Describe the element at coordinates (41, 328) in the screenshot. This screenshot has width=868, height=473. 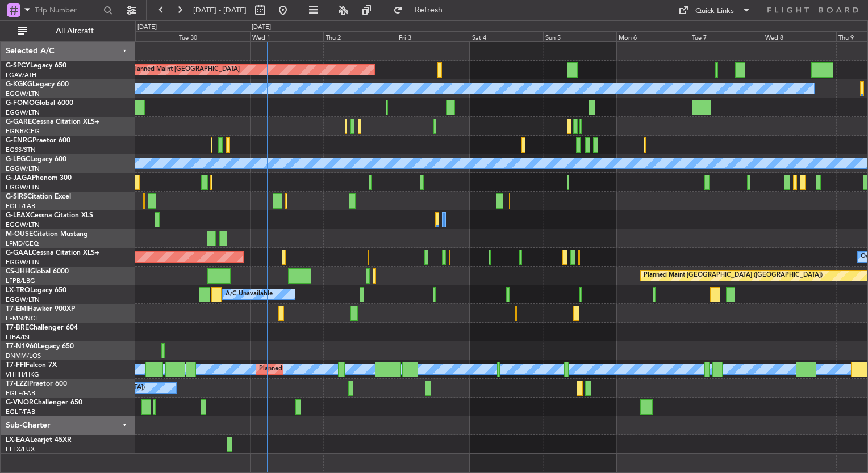
I see `a: T7-BREChallenger 604` at that location.